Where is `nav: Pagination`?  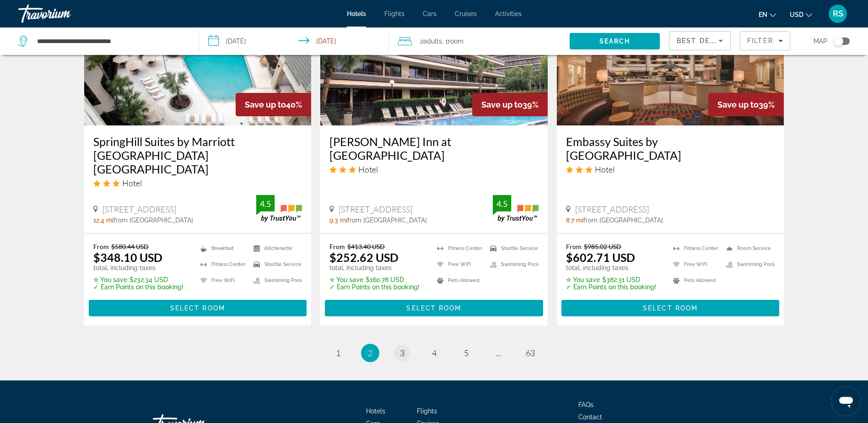
nav: Pagination is located at coordinates (434, 353).